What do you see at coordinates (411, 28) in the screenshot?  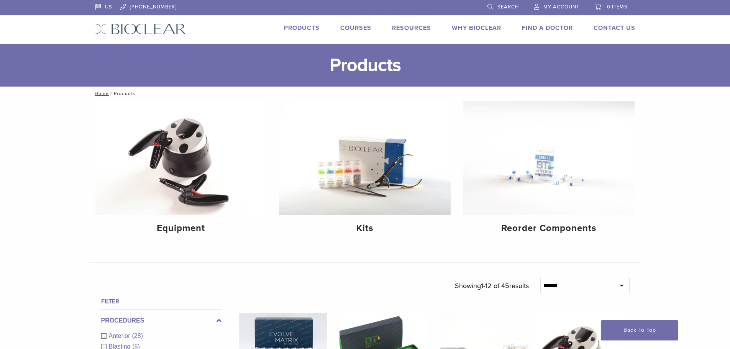 I see `a: Resources` at bounding box center [411, 28].